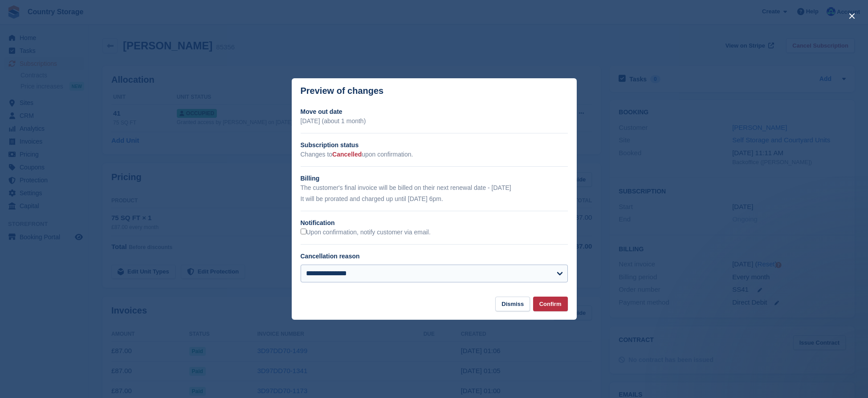  What do you see at coordinates (434, 178) in the screenshot?
I see `h2: Billing` at bounding box center [434, 178].